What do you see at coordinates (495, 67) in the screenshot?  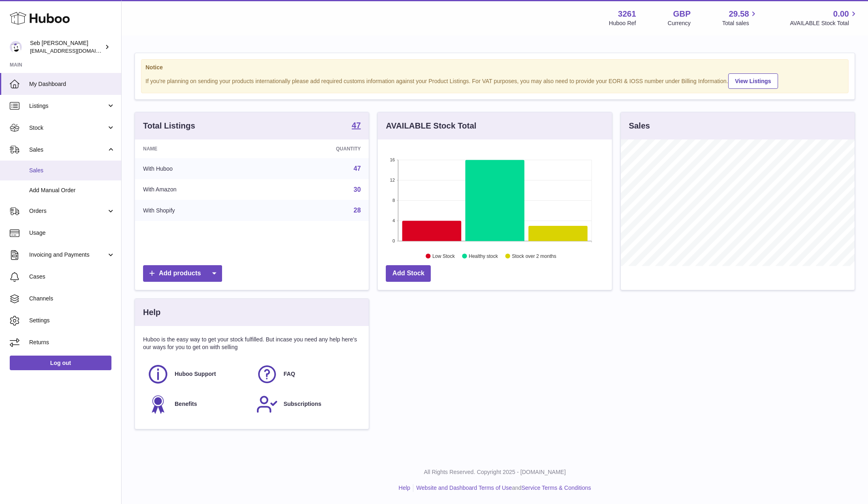 I see `strong: Notice` at bounding box center [495, 67].